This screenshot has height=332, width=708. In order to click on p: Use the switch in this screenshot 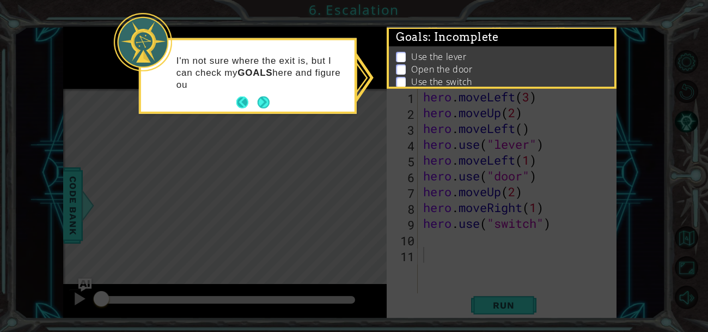, I will do `click(442, 82)`.